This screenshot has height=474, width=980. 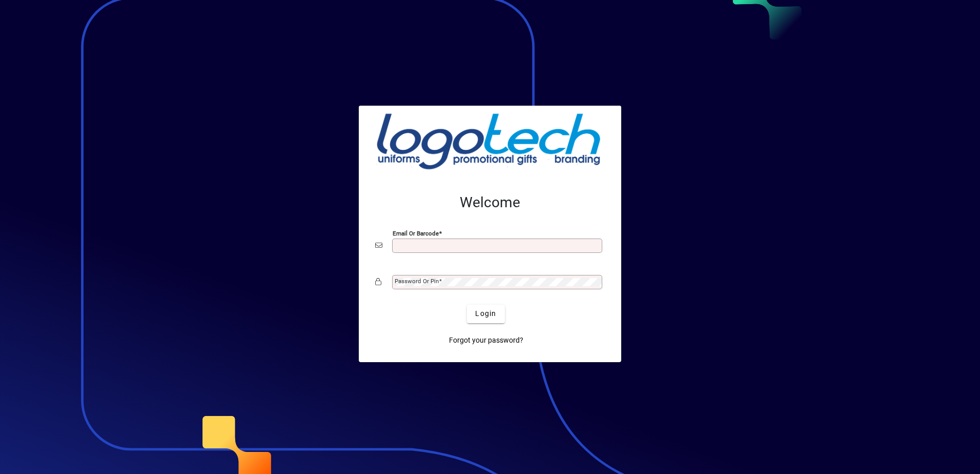 What do you see at coordinates (485, 314) in the screenshot?
I see `button: Login` at bounding box center [485, 314].